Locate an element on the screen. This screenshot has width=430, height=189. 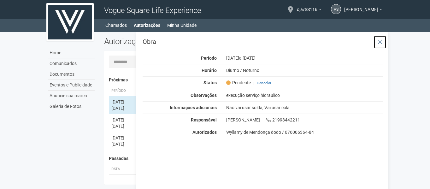
a: Anuncie sua marca is located at coordinates (71, 96).